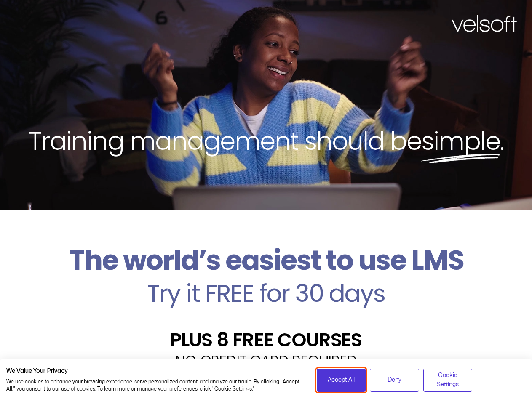  Describe the element at coordinates (266, 261) in the screenshot. I see `h2: The world’s easiest to use LMS` at that location.